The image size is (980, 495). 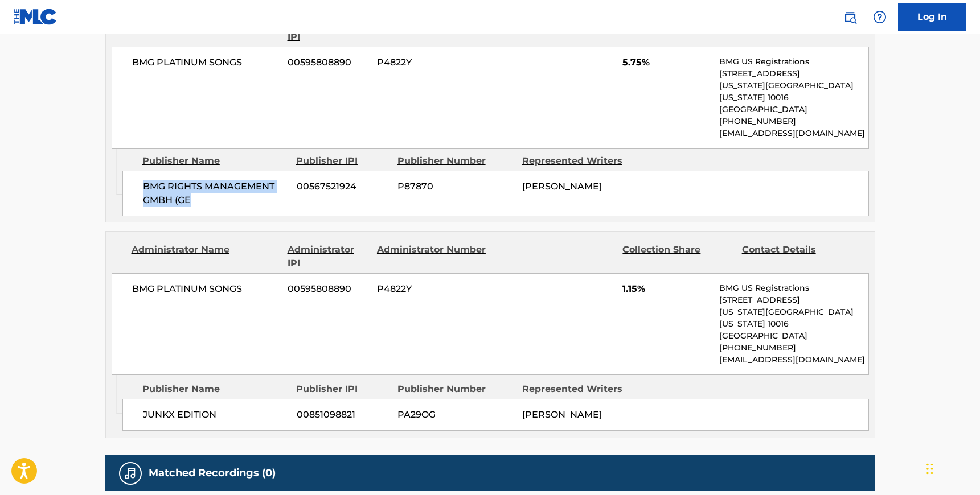 I want to click on span: PA29OG, so click(x=455, y=415).